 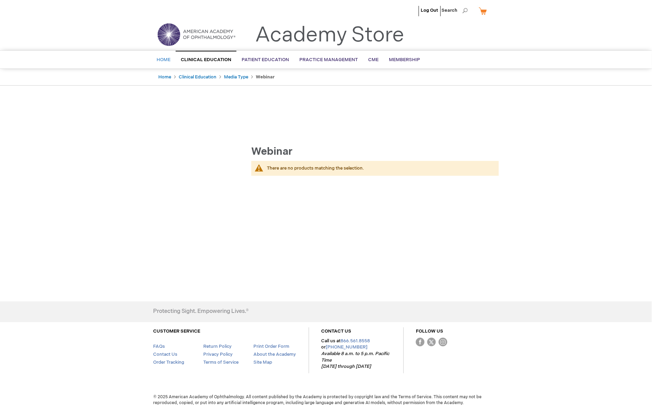 I want to click on span: Practice Management, so click(x=328, y=60).